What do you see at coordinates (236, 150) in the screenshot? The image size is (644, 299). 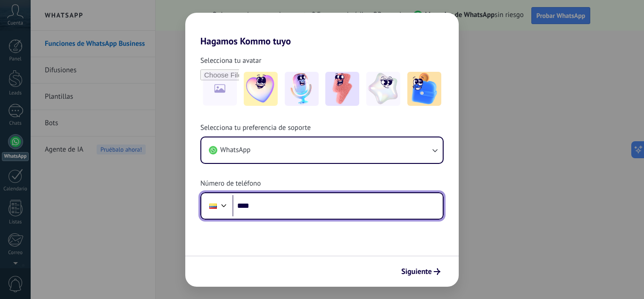 I see `span: WhatsApp` at bounding box center [236, 150].